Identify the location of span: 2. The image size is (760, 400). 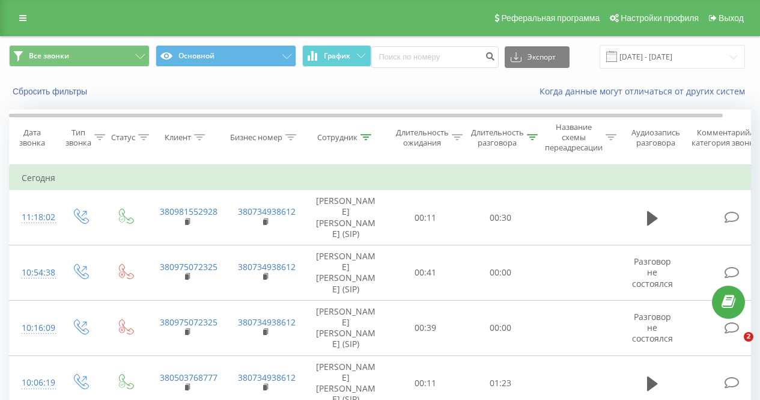
(749, 337).